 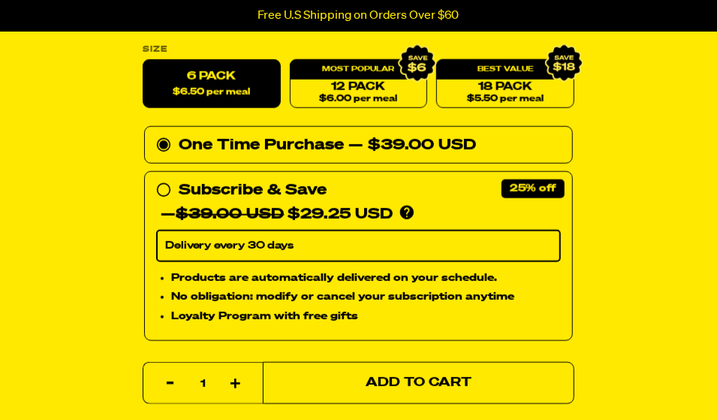 I want to click on select: Subscribe & Save —$39.00 USD$29.25 USD Products are automatically delivered on your schedule. No ..., so click(x=358, y=246).